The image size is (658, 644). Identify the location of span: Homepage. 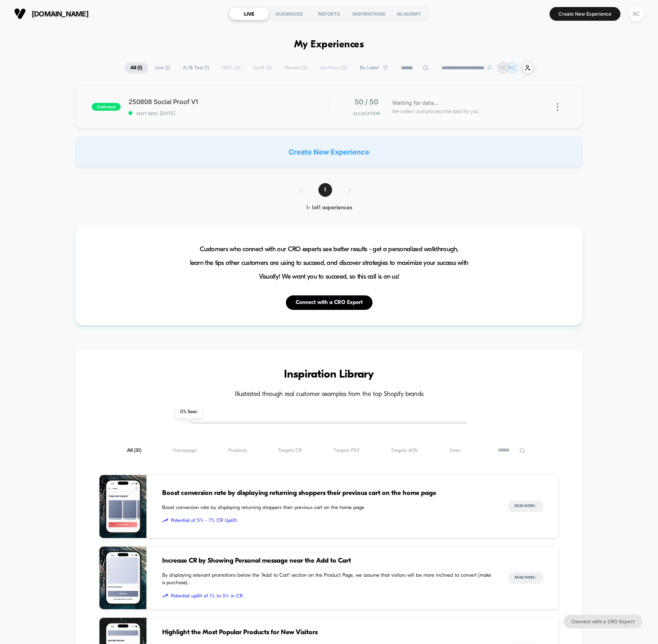
(184, 451).